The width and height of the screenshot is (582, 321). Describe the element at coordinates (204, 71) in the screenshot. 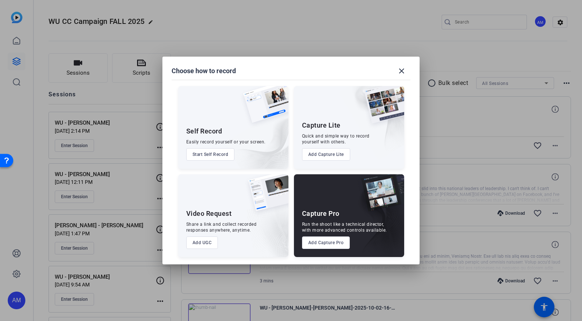

I see `h1: Choose how to record` at that location.